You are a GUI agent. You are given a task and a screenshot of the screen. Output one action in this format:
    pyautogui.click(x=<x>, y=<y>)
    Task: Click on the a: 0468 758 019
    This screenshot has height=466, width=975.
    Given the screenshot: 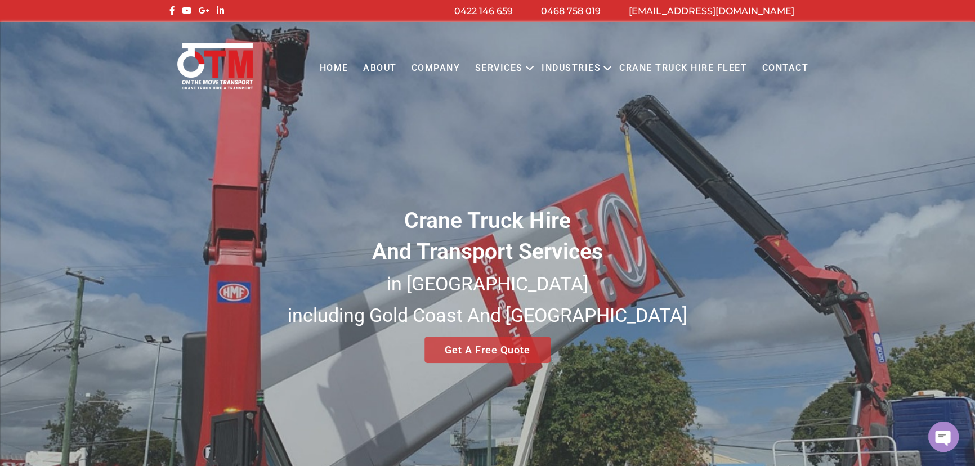 What is the action you would take?
    pyautogui.click(x=571, y=11)
    